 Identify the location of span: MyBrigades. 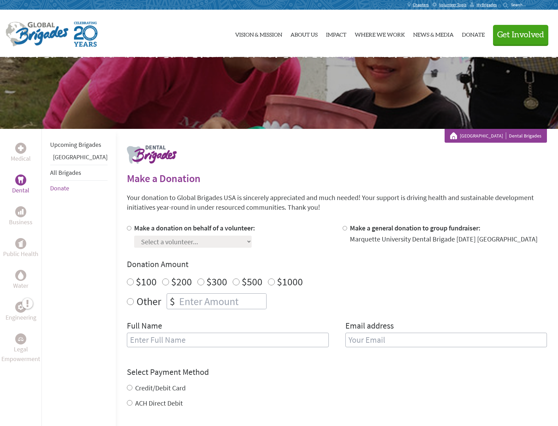
(487, 5).